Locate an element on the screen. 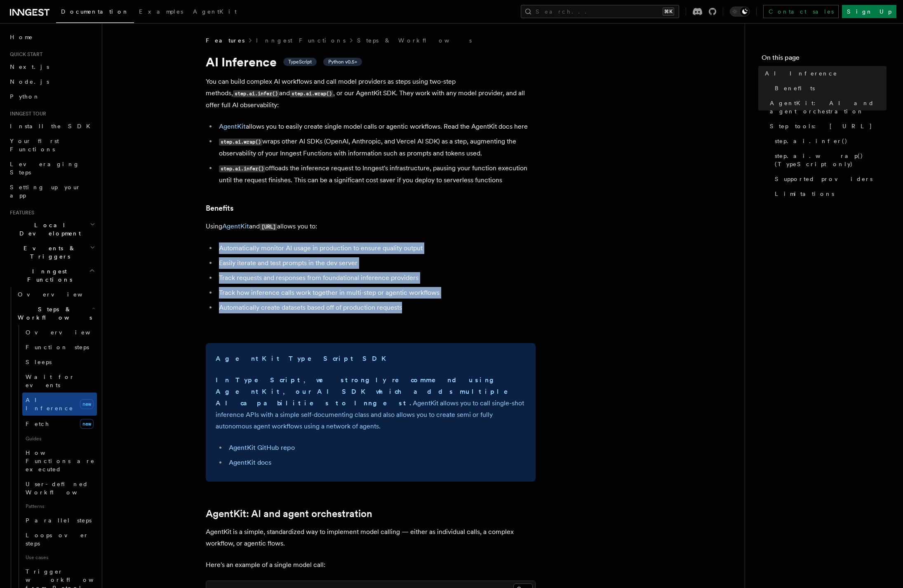 The image size is (903, 588). button: Inngest Functions is located at coordinates (52, 276).